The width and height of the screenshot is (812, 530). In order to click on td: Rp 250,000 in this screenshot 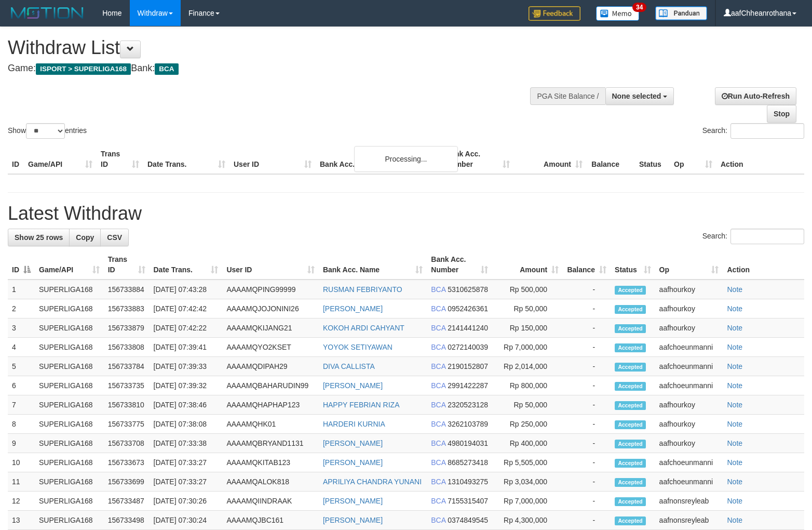, I will do `click(528, 424)`.